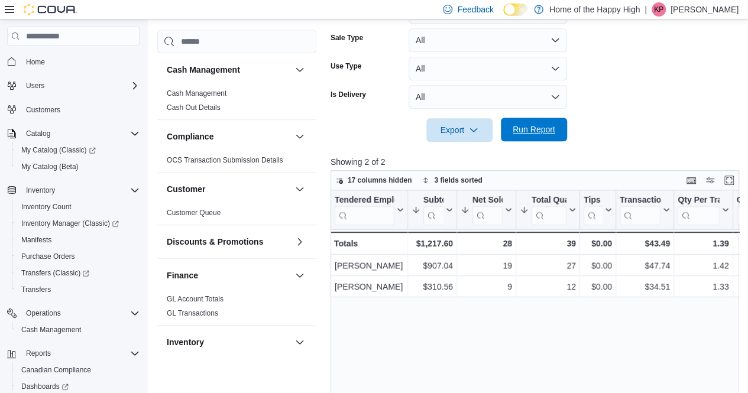 The image size is (748, 393). Describe the element at coordinates (70, 223) in the screenshot. I see `span: Inventory Manager (Classic)` at that location.